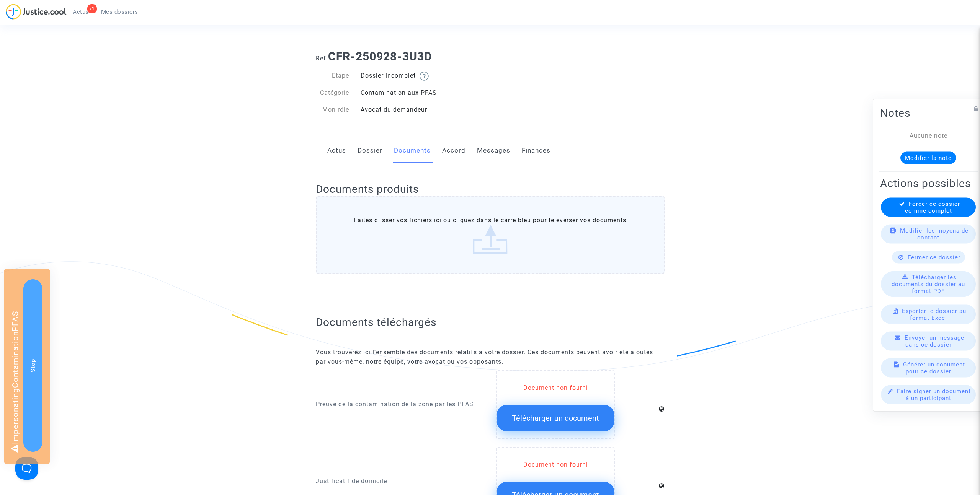  Describe the element at coordinates (555, 418) in the screenshot. I see `span: Télécharger un document` at that location.